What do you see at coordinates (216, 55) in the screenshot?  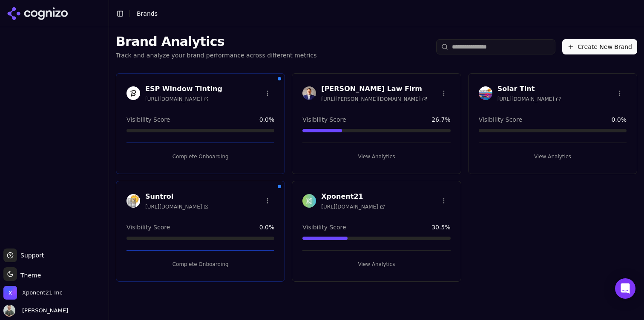 I see `p: Track and analyze your brand performance across different metrics` at bounding box center [216, 55].